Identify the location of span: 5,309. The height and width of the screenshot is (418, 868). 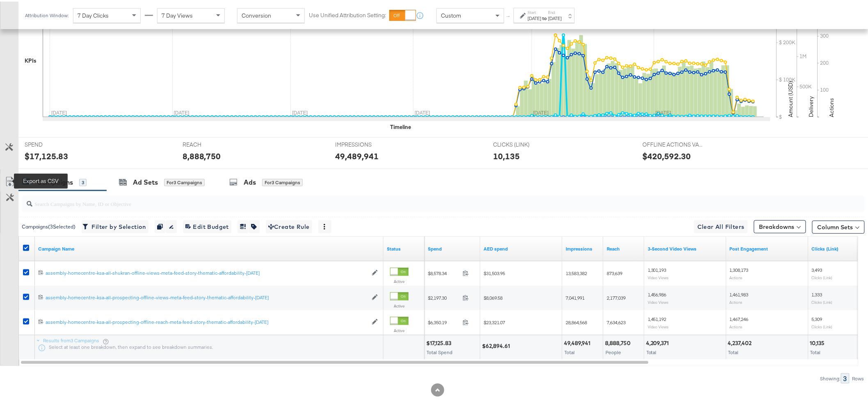
(816, 317).